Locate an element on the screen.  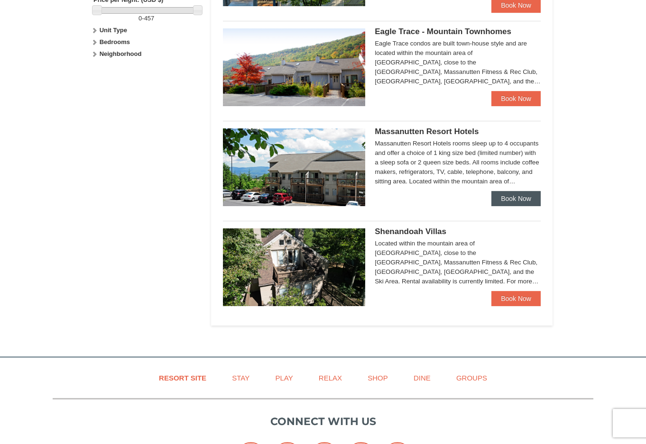
a: Dine is located at coordinates (422, 378).